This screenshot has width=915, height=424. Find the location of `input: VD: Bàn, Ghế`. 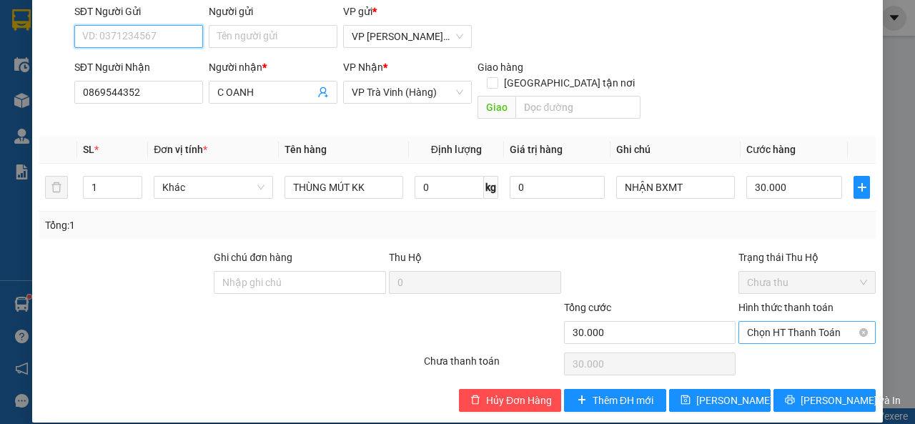

input: VD: Bàn, Ghế is located at coordinates (344, 187).